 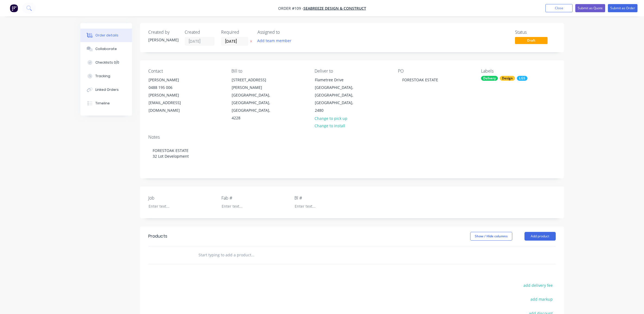 What do you see at coordinates (106, 76) in the screenshot?
I see `button: Tracking` at bounding box center [106, 76].